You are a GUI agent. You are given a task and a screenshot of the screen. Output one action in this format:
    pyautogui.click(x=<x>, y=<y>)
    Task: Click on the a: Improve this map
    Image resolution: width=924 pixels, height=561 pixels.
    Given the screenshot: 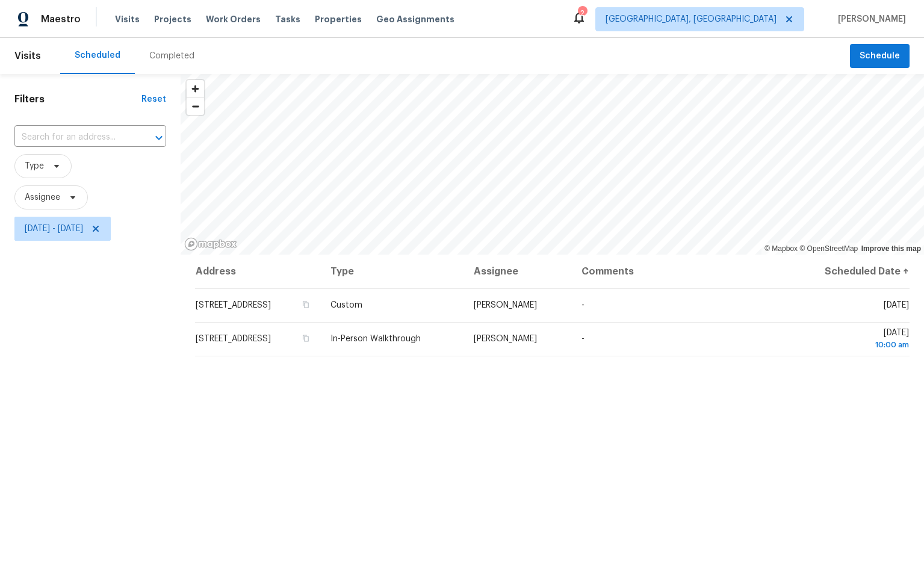 What is the action you would take?
    pyautogui.click(x=891, y=248)
    